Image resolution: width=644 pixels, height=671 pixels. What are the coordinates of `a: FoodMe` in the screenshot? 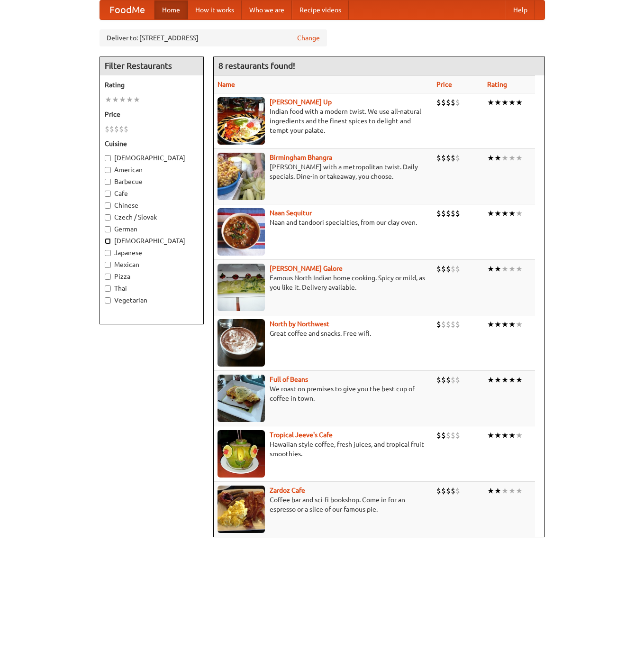 It's located at (127, 10).